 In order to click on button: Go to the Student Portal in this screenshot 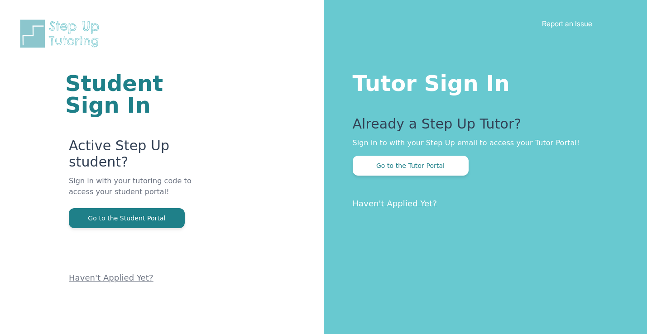, I will do `click(127, 218)`.